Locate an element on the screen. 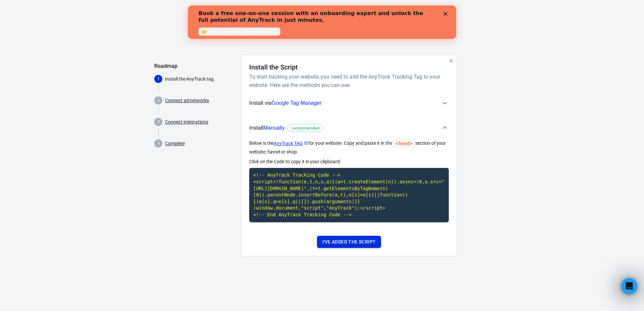 This screenshot has width=644, height=311. a: Complete is located at coordinates (175, 144).